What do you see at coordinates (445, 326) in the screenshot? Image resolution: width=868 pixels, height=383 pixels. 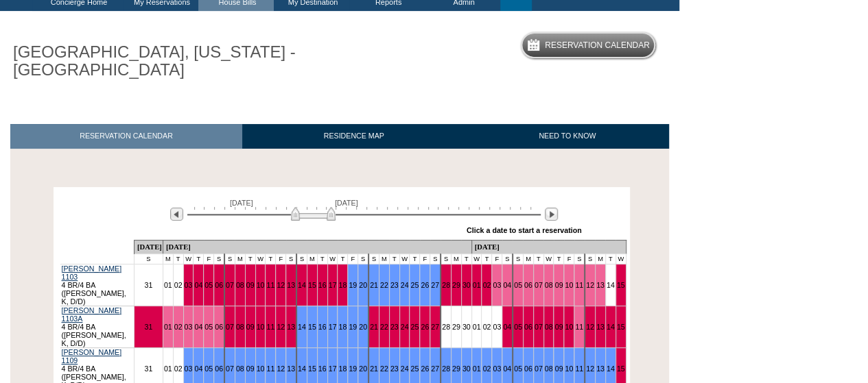 I see `td: 28` at bounding box center [445, 326].